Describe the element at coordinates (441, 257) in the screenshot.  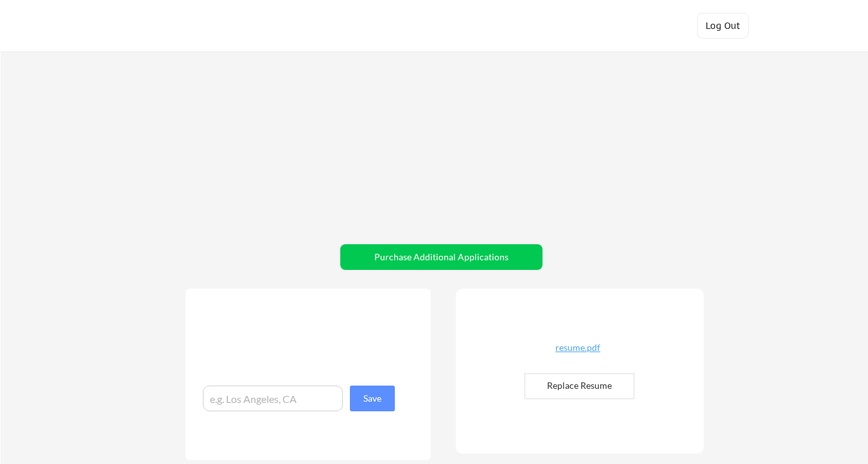
I see `button: Purchase Additional Applications` at that location.